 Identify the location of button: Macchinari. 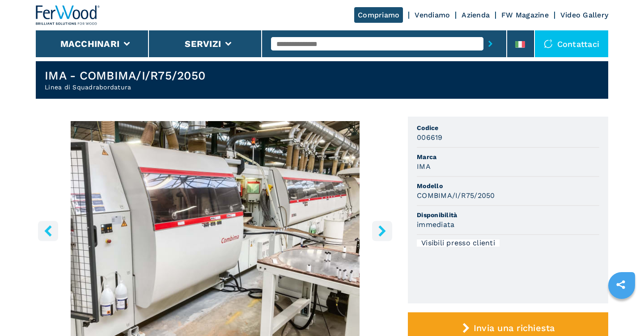
(90, 44).